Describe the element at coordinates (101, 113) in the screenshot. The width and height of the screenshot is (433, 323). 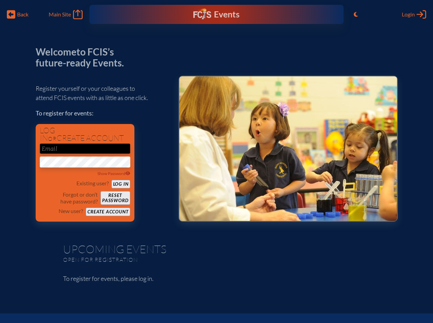
I see `p: To register for events:` at that location.